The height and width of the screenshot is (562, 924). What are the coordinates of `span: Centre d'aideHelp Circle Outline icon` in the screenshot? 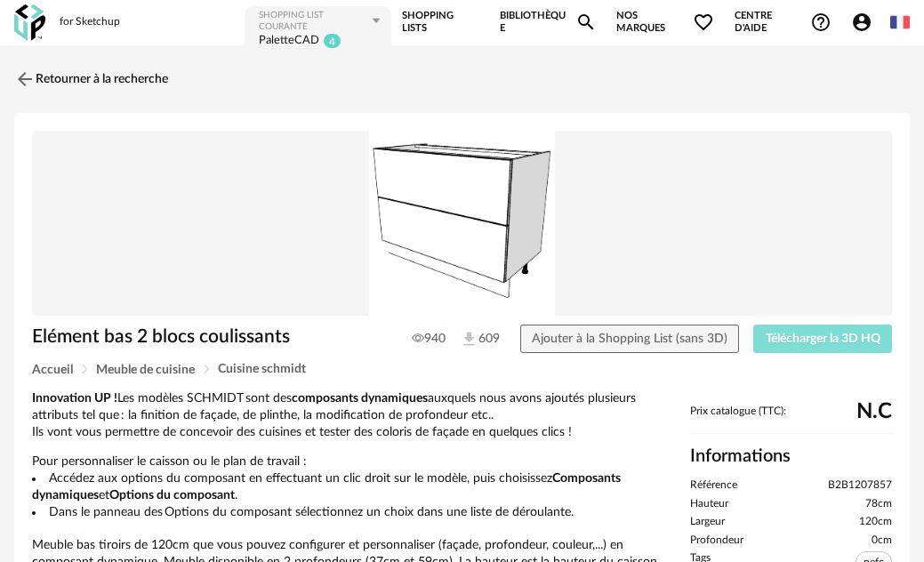 It's located at (782, 22).